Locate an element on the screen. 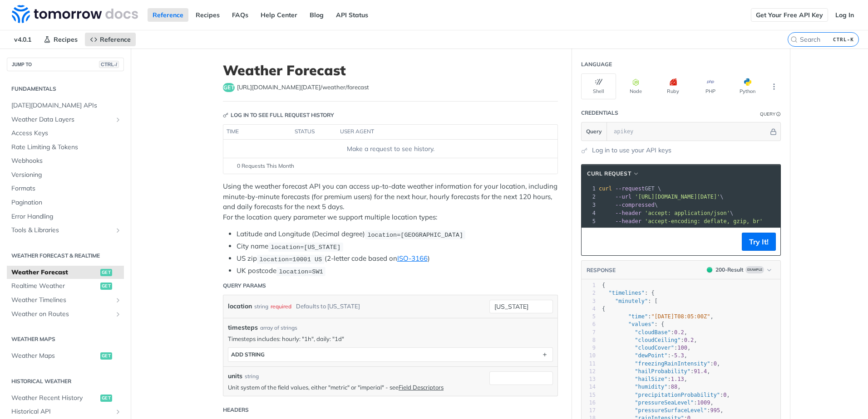  span: --header is located at coordinates (629, 221).